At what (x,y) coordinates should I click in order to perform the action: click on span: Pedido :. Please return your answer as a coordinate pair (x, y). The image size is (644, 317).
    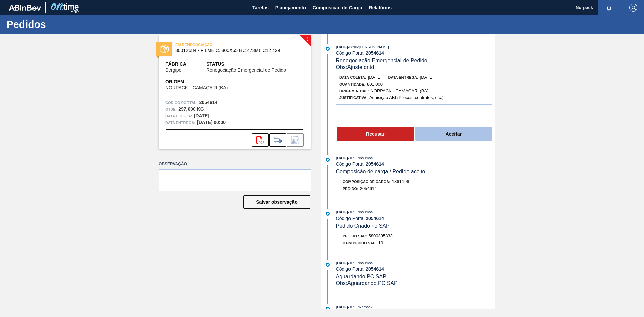
    Looking at the image, I should click on (350, 188).